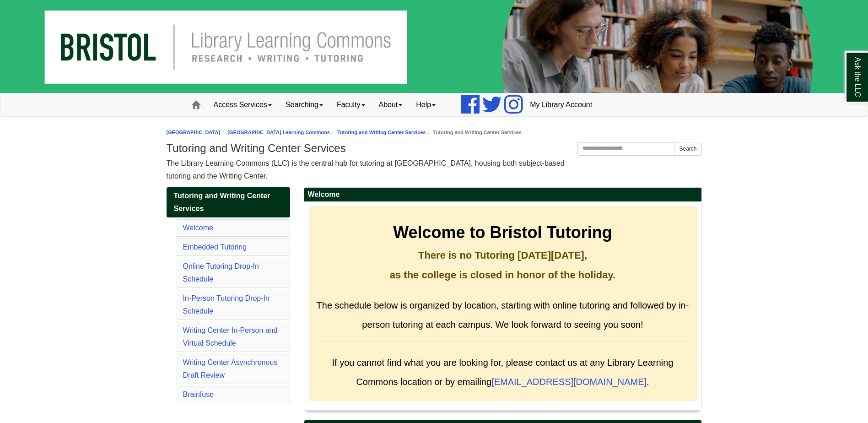 This screenshot has width=868, height=423. What do you see at coordinates (688, 149) in the screenshot?
I see `button: Search` at bounding box center [688, 149].